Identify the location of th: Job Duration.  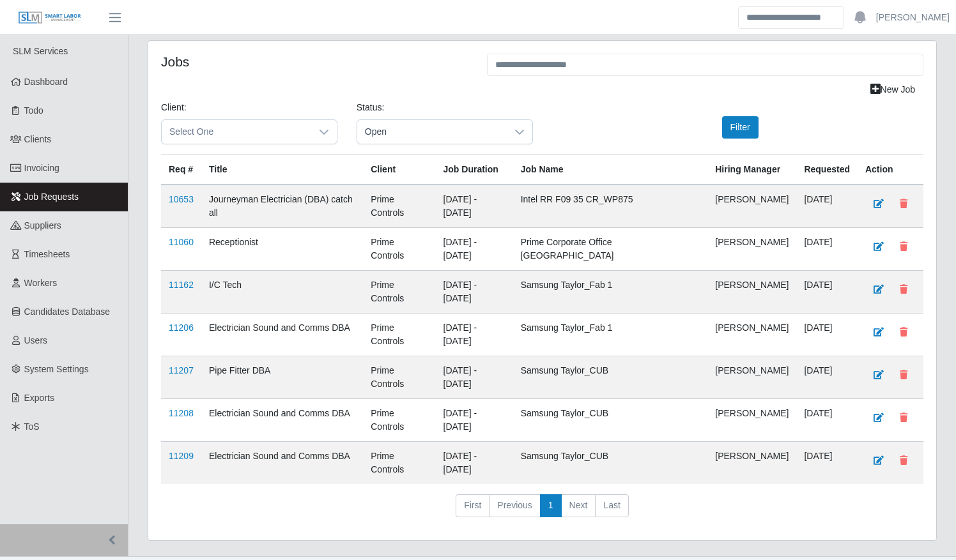
(474, 170).